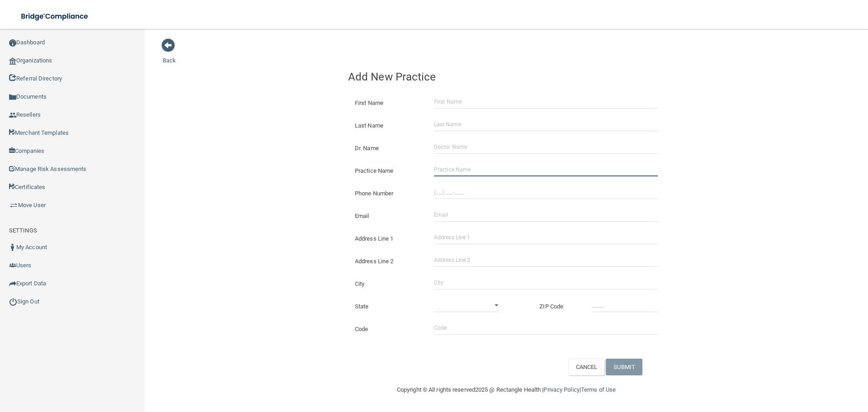 The height and width of the screenshot is (412, 868). Describe the element at coordinates (546, 125) in the screenshot. I see `input: Last Name` at that location.